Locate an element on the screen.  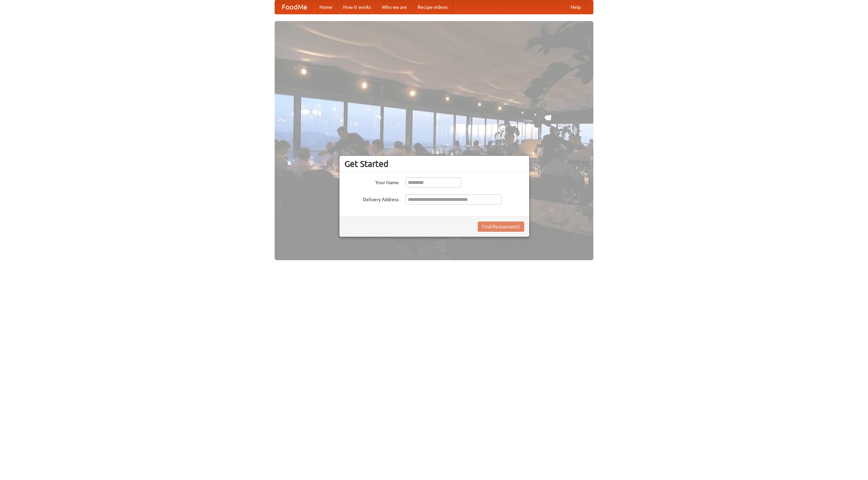
a: Help is located at coordinates (576, 7).